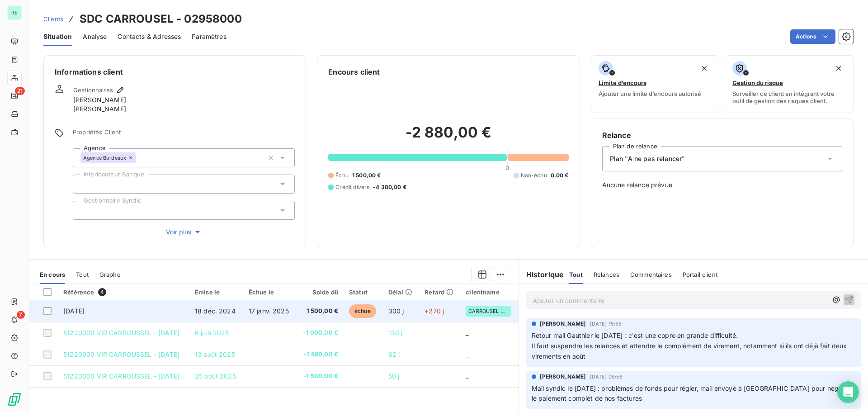 This screenshot has height=412, width=868. I want to click on h3: SDC CARROUSEL - 02958000, so click(160, 19).